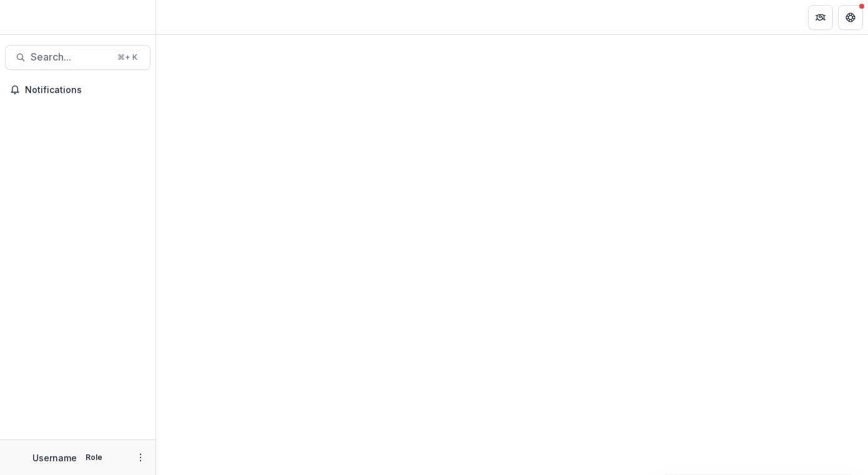 The image size is (868, 475). Describe the element at coordinates (77, 90) in the screenshot. I see `button: Notifications` at that location.